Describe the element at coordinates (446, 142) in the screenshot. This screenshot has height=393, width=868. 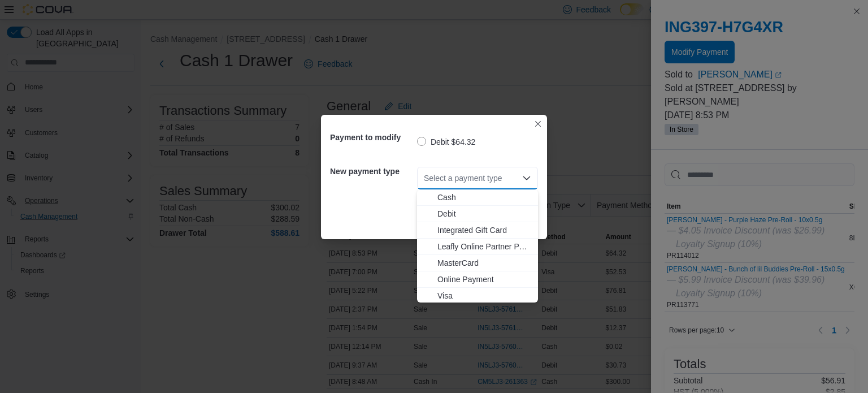
I see `label: Debit $64.32` at that location.